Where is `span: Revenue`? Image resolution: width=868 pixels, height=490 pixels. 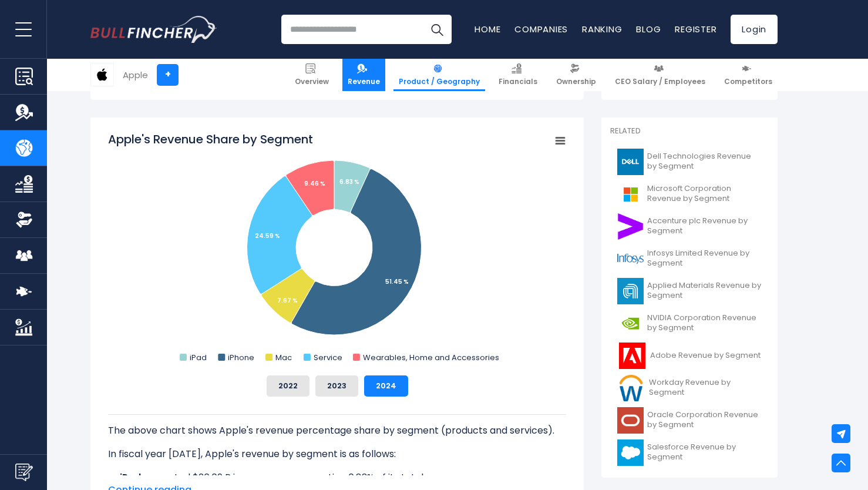 span: Revenue is located at coordinates (364, 82).